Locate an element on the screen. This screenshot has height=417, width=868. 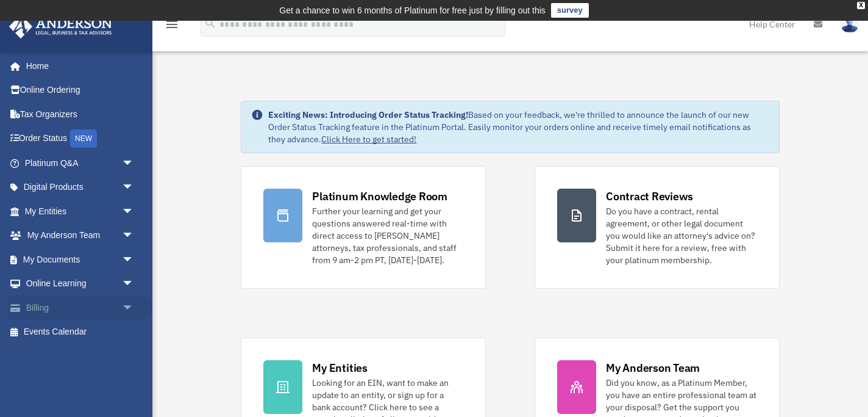
i: menu is located at coordinates (172, 25).